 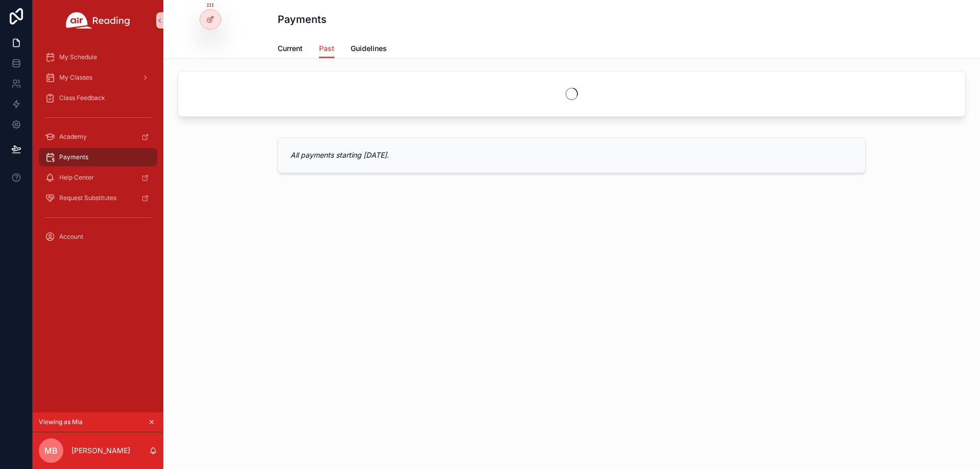 I want to click on a: Current, so click(x=290, y=49).